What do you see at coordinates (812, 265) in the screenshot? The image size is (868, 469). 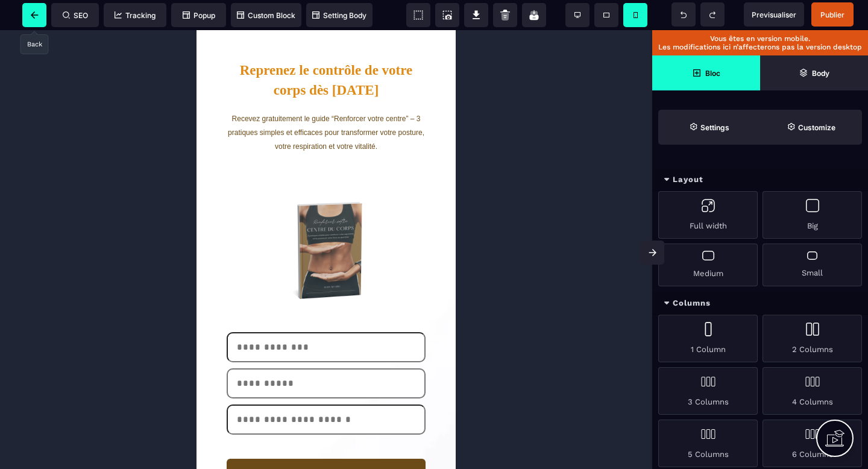 I see `div: Small` at bounding box center [812, 265].